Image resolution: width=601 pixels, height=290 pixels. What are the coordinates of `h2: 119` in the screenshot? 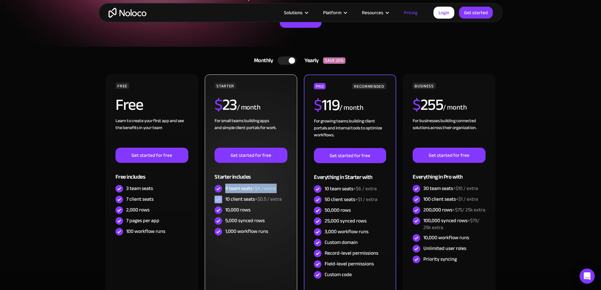 It's located at (327, 105).